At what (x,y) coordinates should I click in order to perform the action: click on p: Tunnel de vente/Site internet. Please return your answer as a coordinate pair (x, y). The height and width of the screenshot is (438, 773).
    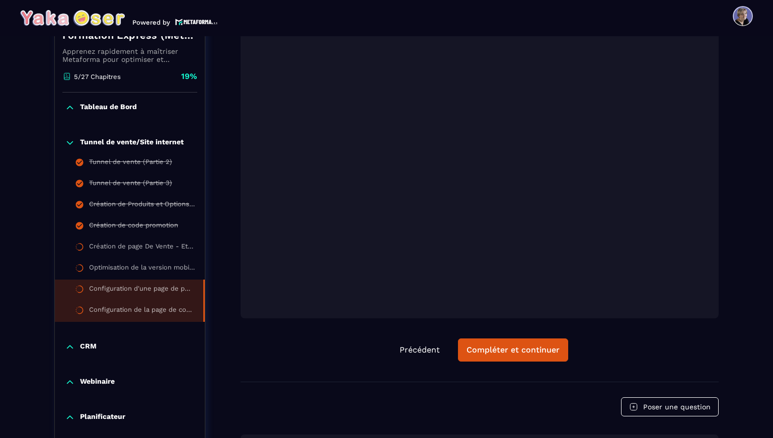
    Looking at the image, I should click on (132, 143).